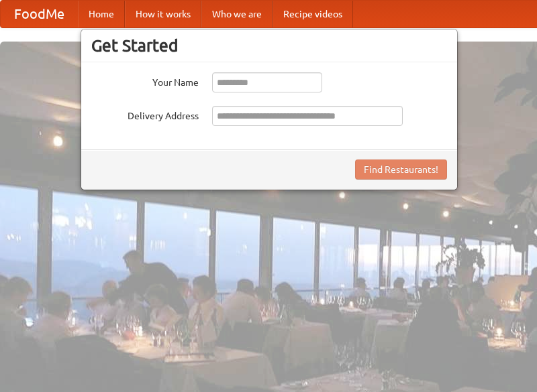 Image resolution: width=537 pixels, height=392 pixels. Describe the element at coordinates (145, 114) in the screenshot. I see `label: Delivery Address` at that location.